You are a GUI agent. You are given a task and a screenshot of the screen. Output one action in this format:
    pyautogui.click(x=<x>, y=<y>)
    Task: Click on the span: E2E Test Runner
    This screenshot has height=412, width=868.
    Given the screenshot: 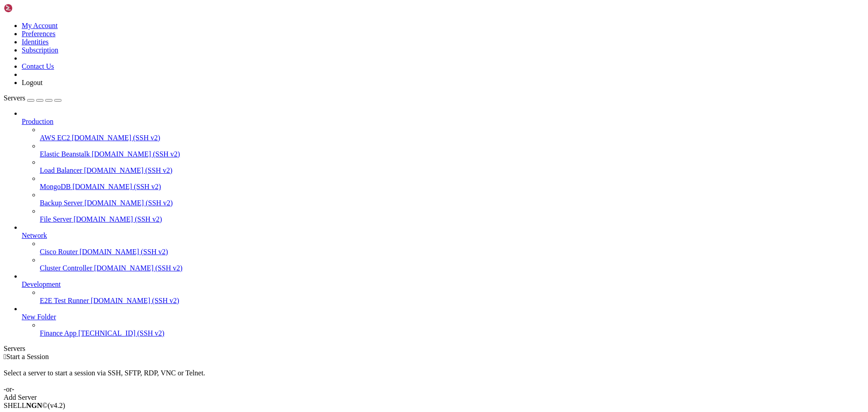 What is the action you would take?
    pyautogui.click(x=64, y=300)
    